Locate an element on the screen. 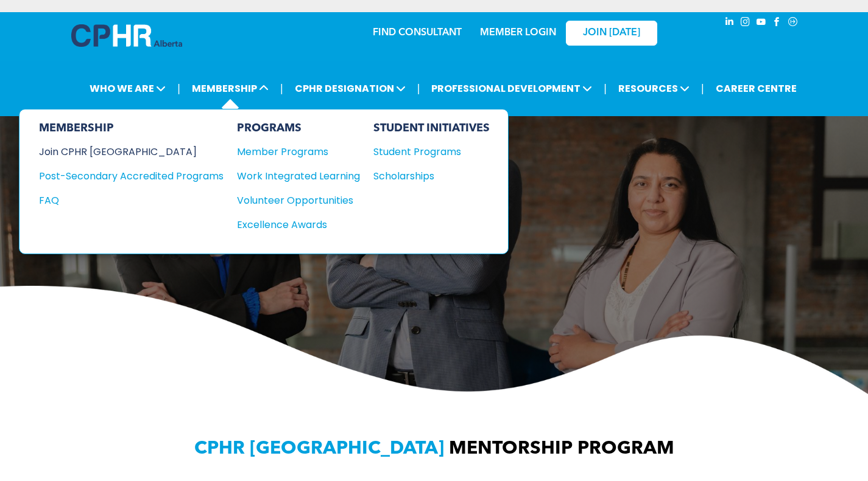  img: A blue and white logo for cp alberta is located at coordinates (126, 35).